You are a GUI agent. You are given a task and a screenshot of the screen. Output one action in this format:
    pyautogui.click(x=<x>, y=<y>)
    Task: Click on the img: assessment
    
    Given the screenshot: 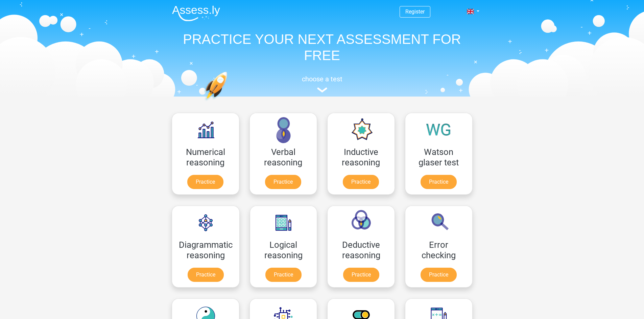 What is the action you would take?
    pyautogui.click(x=322, y=90)
    